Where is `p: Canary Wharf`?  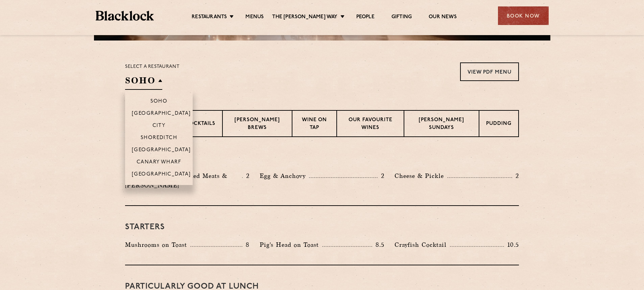
p: Canary Wharf is located at coordinates (158, 163).